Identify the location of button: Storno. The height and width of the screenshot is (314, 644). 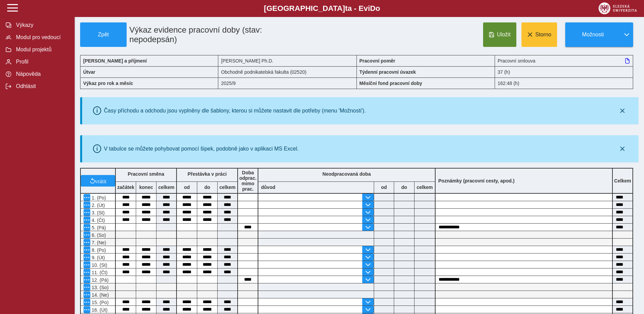
(539, 34).